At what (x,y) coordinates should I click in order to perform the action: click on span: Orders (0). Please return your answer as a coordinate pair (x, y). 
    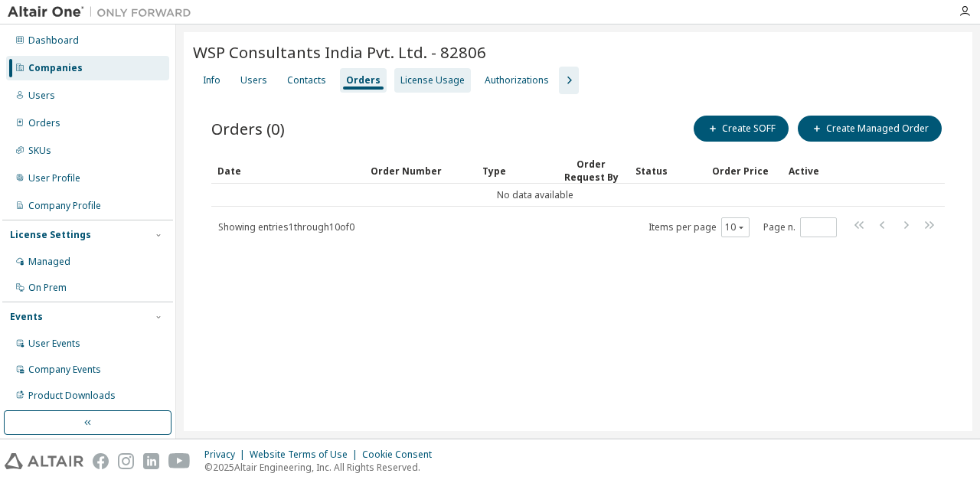
    Looking at the image, I should click on (248, 128).